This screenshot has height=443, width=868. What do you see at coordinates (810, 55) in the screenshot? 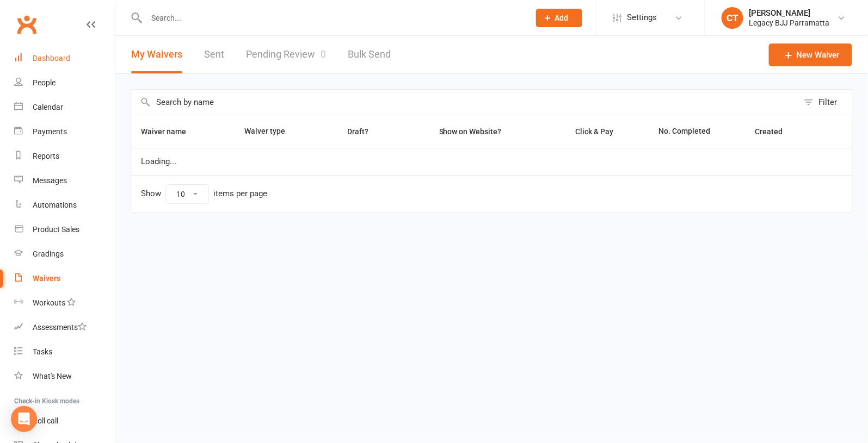
I see `a: New Waiver` at bounding box center [810, 55].